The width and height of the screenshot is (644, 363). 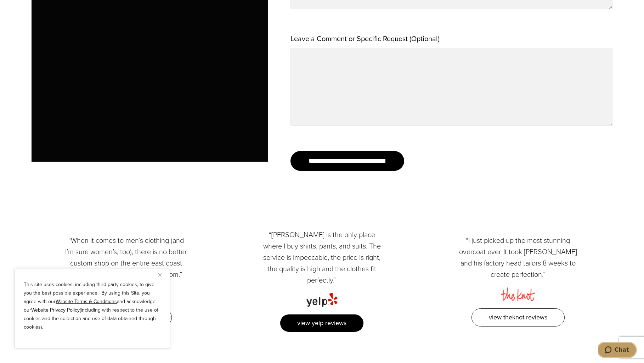 What do you see at coordinates (518, 291) in the screenshot?
I see `img: the knot` at bounding box center [518, 291].